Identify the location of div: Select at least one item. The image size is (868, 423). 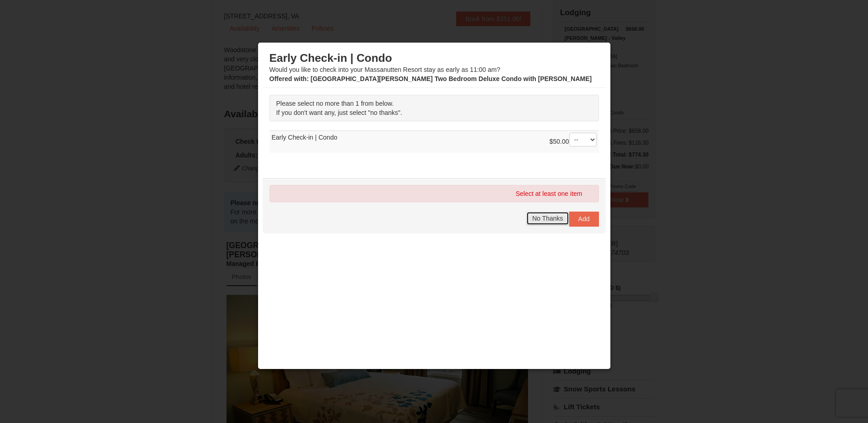
(434, 194).